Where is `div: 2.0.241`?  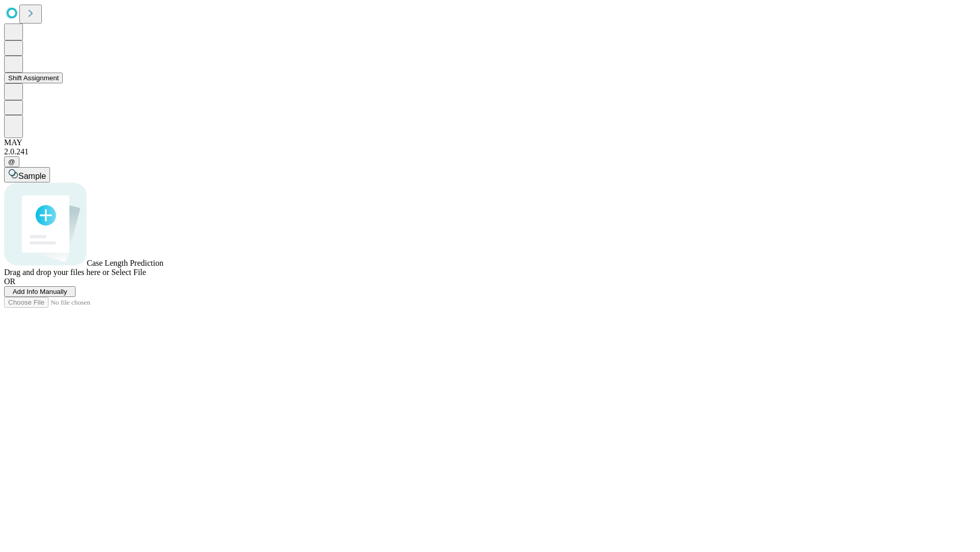
div: 2.0.241 is located at coordinates (490, 152).